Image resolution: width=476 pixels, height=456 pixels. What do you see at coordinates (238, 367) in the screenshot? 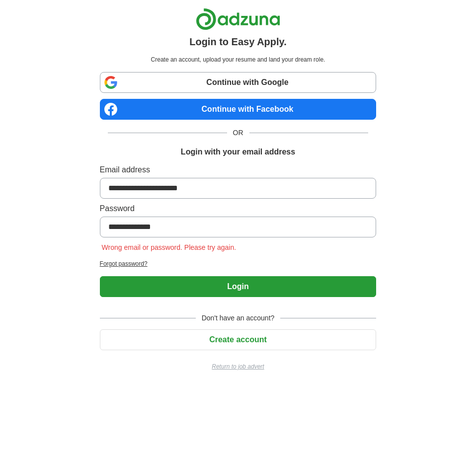
I see `p: Return to job advert` at bounding box center [238, 367].